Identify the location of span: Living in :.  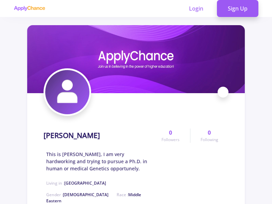
(76, 183).